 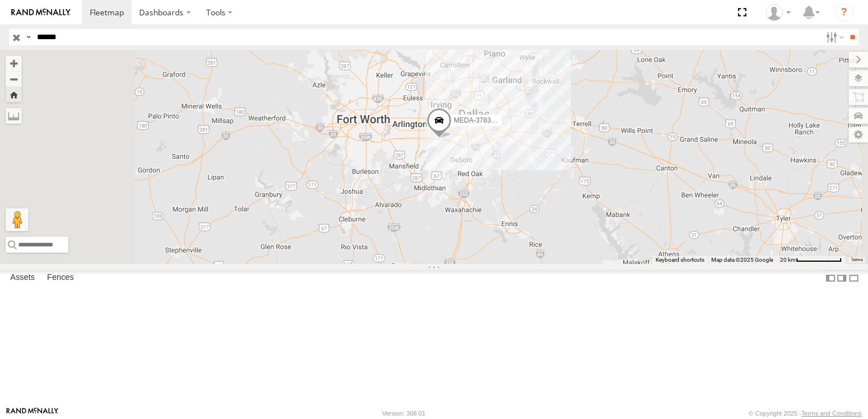 I want to click on a: Visit our Website, so click(x=32, y=414).